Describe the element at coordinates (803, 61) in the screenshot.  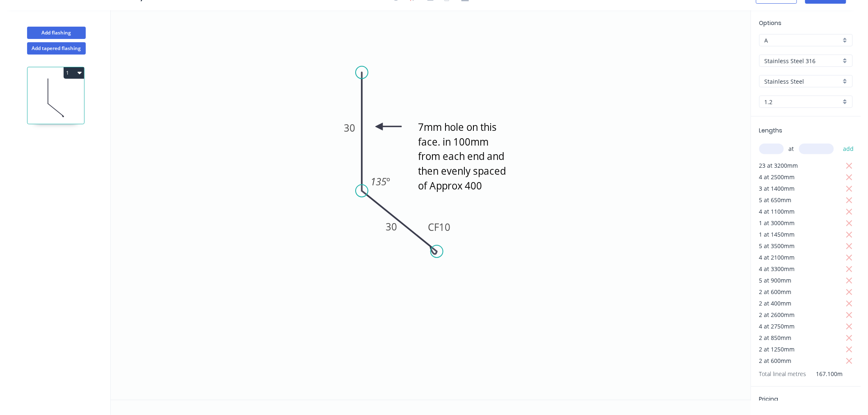
I see `input: Material` at that location.